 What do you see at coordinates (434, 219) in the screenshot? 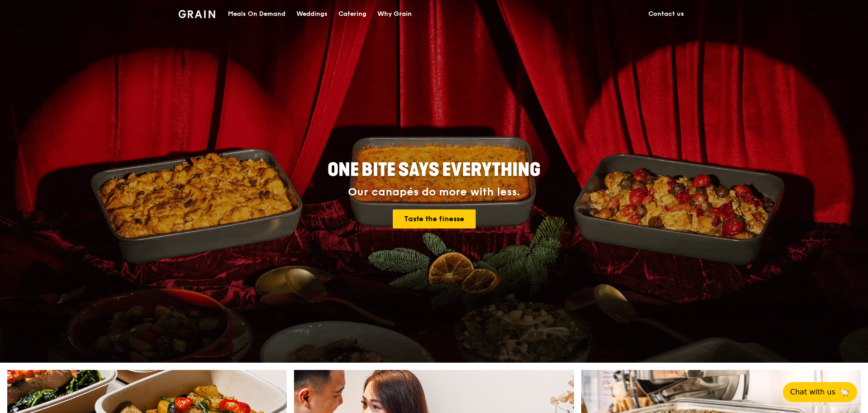
I see `a: Taste the finesse` at bounding box center [434, 219].